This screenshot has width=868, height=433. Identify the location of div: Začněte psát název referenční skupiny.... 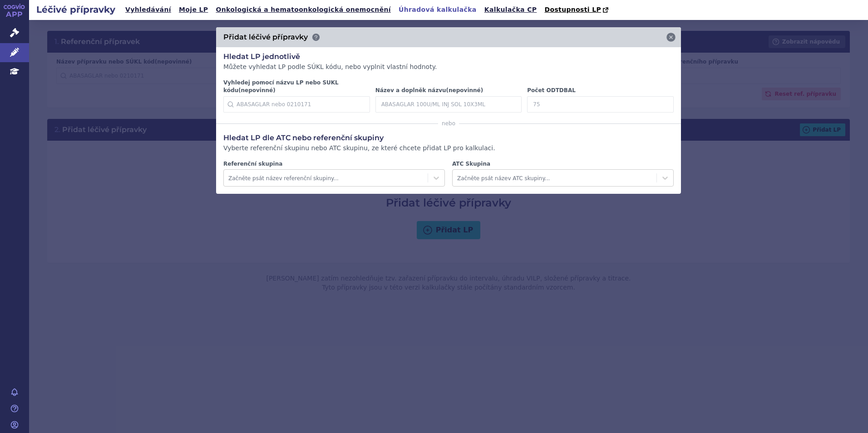
(325, 178).